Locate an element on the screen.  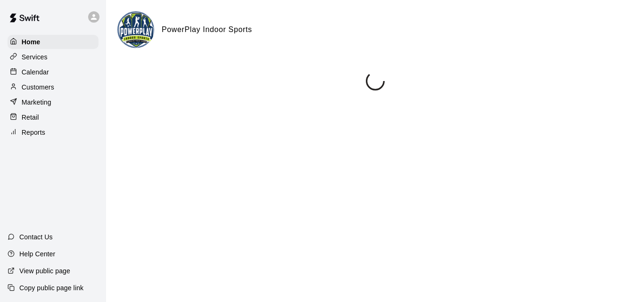
div: Home is located at coordinates (53, 42).